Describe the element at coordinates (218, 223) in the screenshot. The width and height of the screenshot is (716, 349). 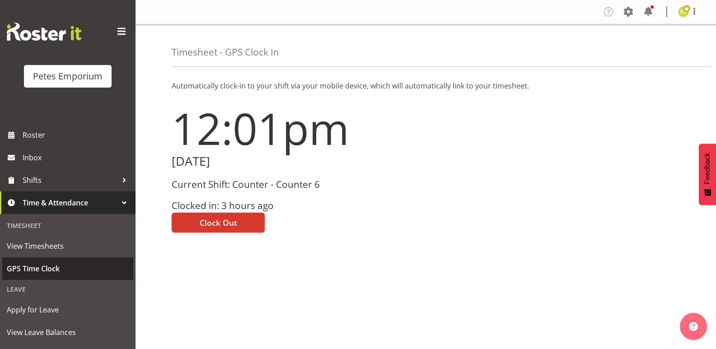
I see `button: Clock Out` at that location.